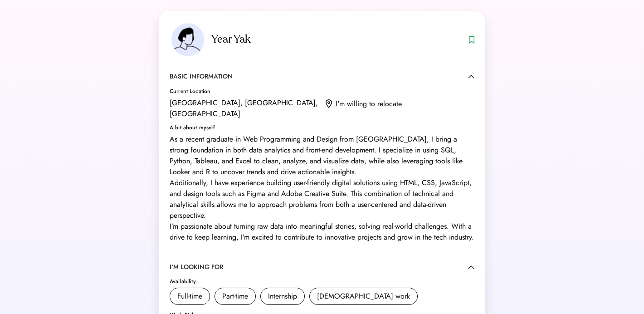 This screenshot has height=314, width=644. I want to click on div: I'M LOOKING FOR, so click(196, 267).